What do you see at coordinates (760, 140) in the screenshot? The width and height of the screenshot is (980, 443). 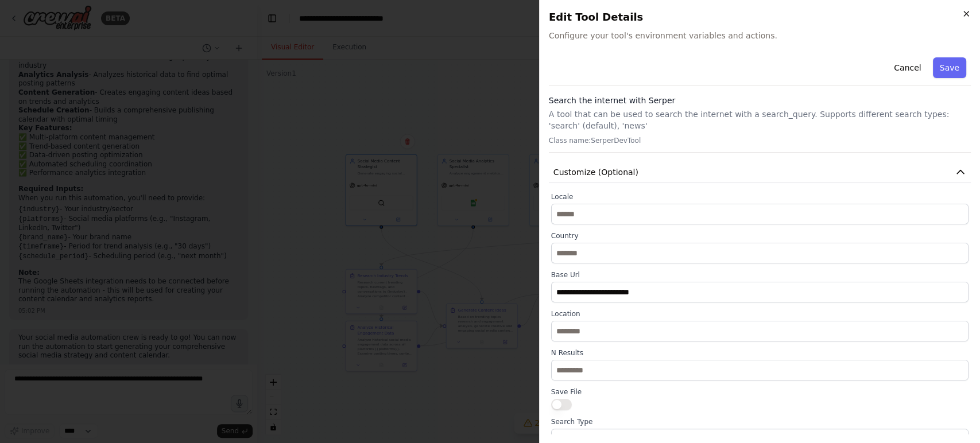 I see `p: Class name: SerperDevTool` at bounding box center [760, 140].